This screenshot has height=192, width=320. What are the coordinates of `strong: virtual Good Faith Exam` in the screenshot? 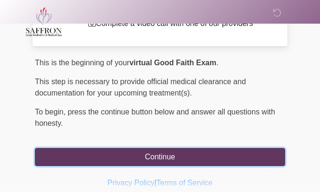 It's located at (173, 62).